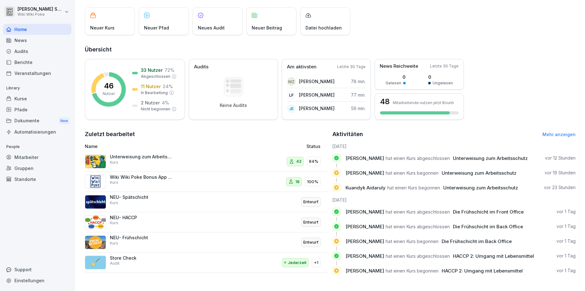 The image size is (585, 291). What do you see at coordinates (37, 168) in the screenshot?
I see `div: Gruppen` at bounding box center [37, 168].